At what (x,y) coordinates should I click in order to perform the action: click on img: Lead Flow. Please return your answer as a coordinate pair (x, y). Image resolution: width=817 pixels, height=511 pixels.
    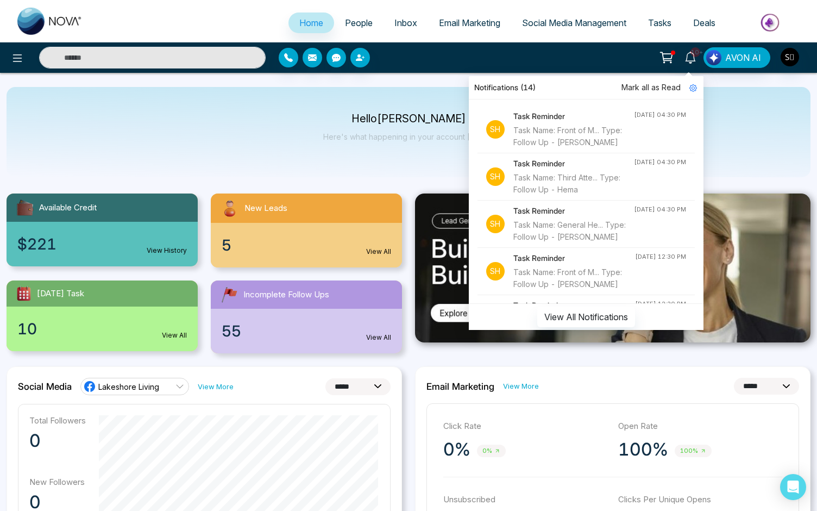
    Looking at the image, I should click on (714, 58).